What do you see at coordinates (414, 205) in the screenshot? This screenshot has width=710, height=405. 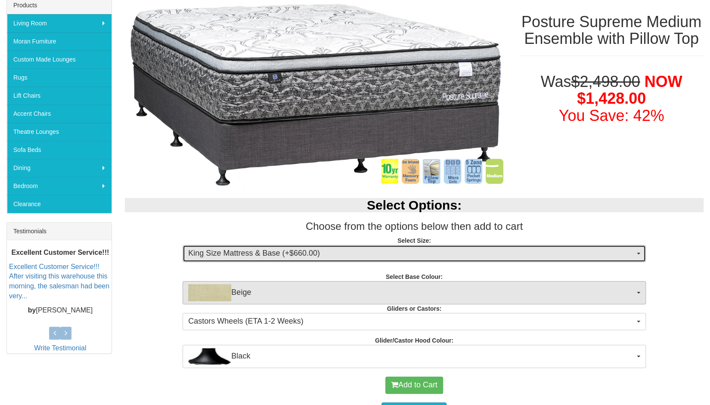 I see `b: Select Options:` at bounding box center [414, 205].